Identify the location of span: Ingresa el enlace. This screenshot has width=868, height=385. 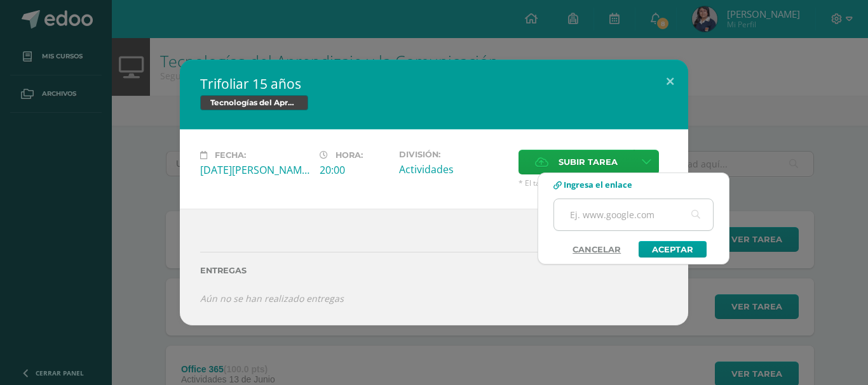
(598, 184).